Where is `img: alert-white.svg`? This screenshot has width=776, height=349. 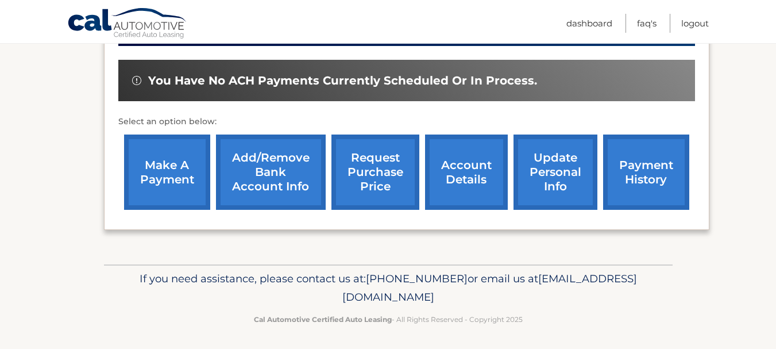 img: alert-white.svg is located at coordinates (137, 80).